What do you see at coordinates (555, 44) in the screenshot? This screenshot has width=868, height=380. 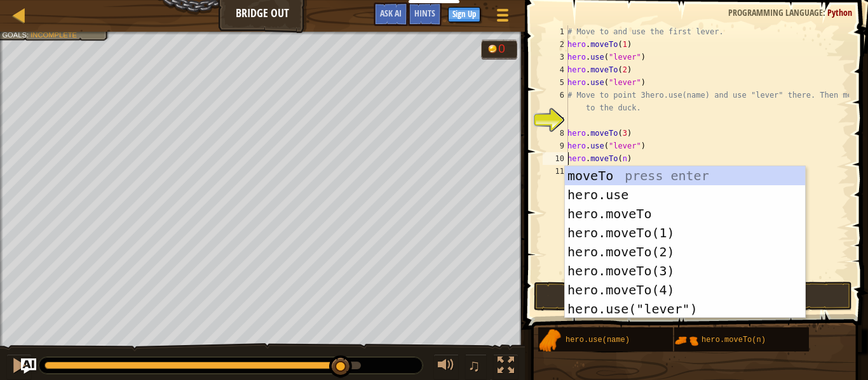 I see `div: 2` at bounding box center [555, 44].